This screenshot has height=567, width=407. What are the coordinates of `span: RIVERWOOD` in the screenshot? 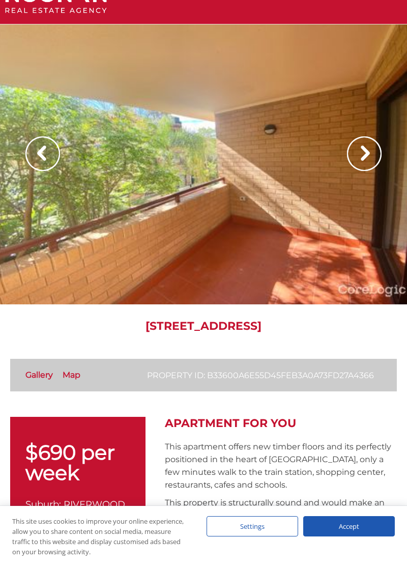 It's located at (94, 505).